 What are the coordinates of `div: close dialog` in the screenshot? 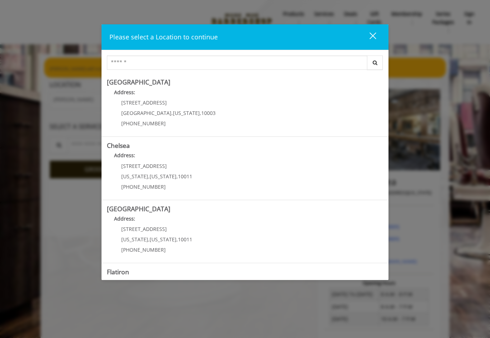 It's located at (368, 37).